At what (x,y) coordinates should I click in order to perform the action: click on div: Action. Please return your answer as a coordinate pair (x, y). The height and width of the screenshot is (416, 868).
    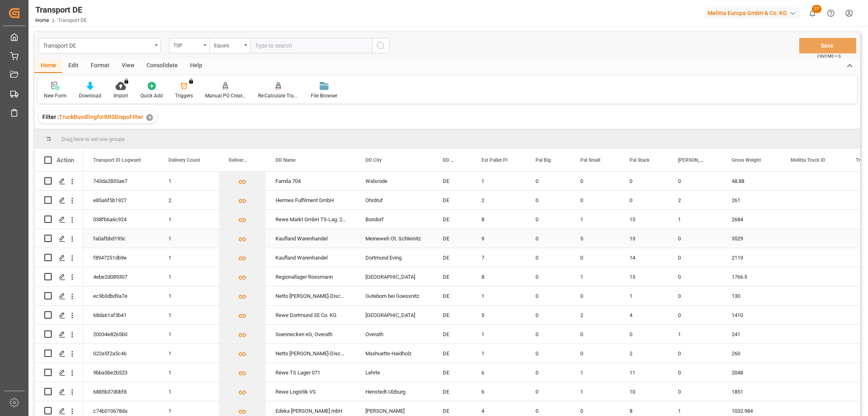
    Looking at the image, I should click on (65, 160).